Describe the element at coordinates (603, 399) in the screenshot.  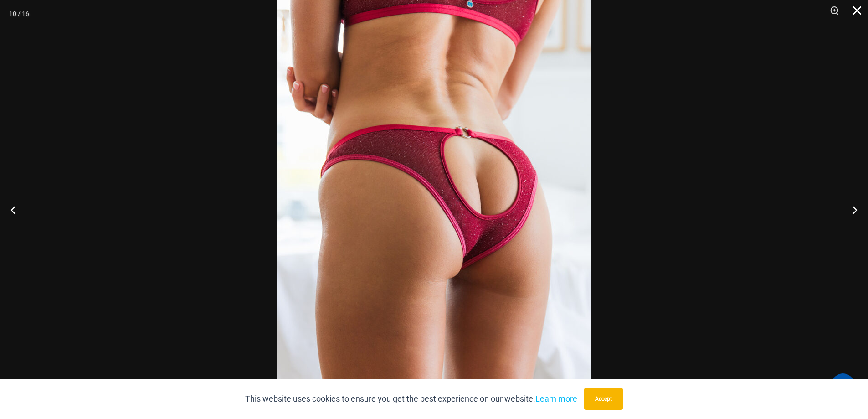
I see `button: Accept` at that location.